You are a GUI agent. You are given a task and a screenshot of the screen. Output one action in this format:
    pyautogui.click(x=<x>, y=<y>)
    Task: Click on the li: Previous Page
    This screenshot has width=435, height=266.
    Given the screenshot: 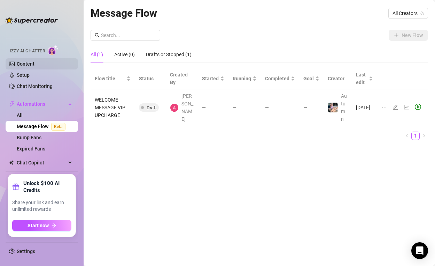 What is the action you would take?
    pyautogui.click(x=407, y=136)
    